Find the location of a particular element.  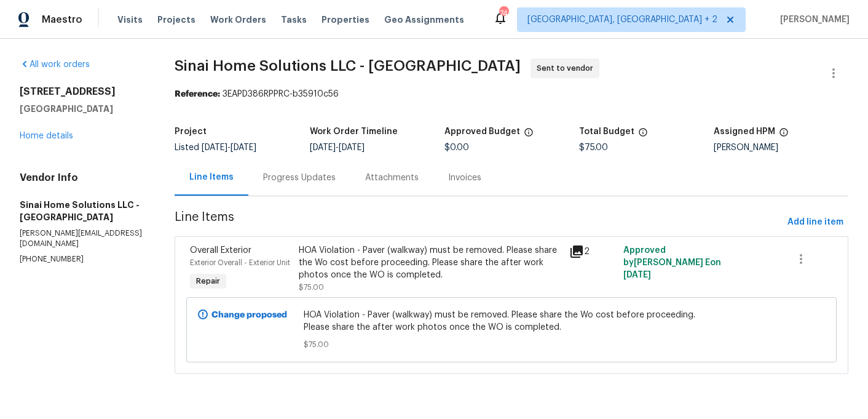

span: Maestro is located at coordinates (62, 19).